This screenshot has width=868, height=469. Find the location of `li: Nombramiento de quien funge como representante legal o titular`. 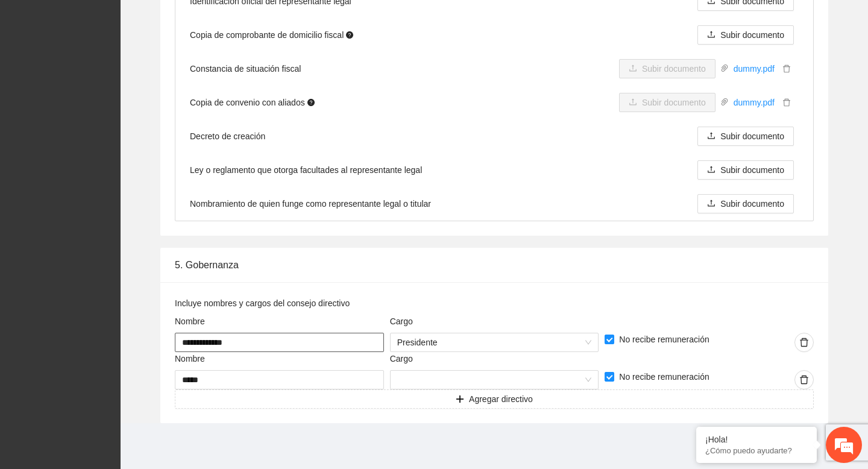

li: Nombramiento de quien funge como representante legal o titular is located at coordinates (494, 203).